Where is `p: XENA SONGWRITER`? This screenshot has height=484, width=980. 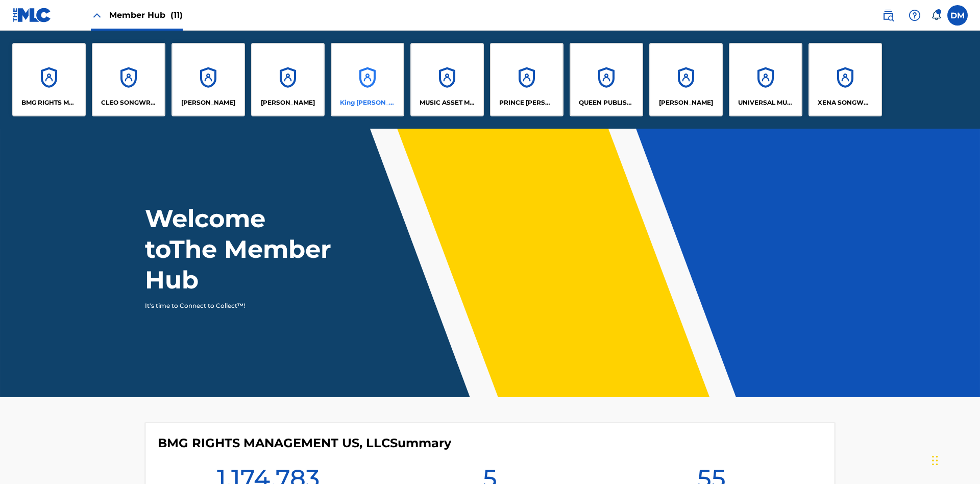
p: XENA SONGWRITER is located at coordinates (845, 102).